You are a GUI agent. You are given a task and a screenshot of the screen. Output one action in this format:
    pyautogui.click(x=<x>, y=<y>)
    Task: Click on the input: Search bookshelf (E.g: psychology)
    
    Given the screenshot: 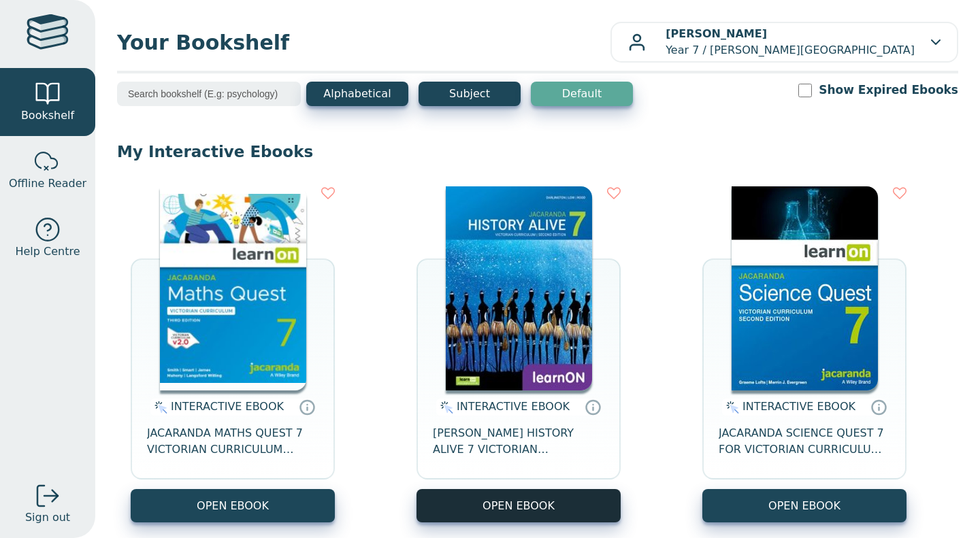 What is the action you would take?
    pyautogui.click(x=209, y=94)
    